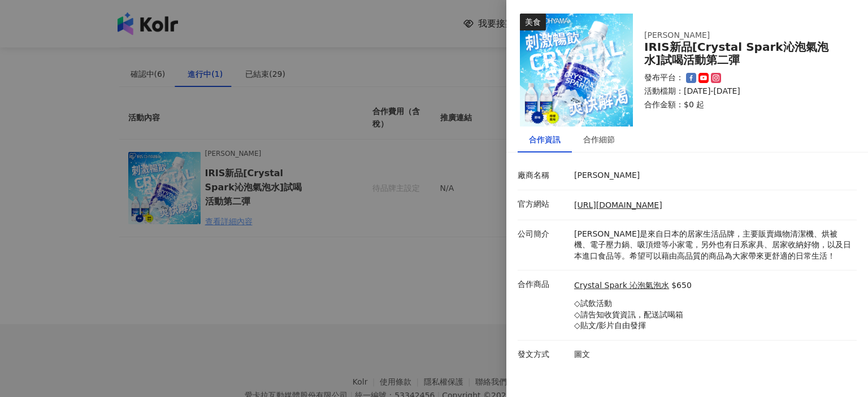  What do you see at coordinates (533, 22) in the screenshot?
I see `div: 美食` at bounding box center [533, 22].